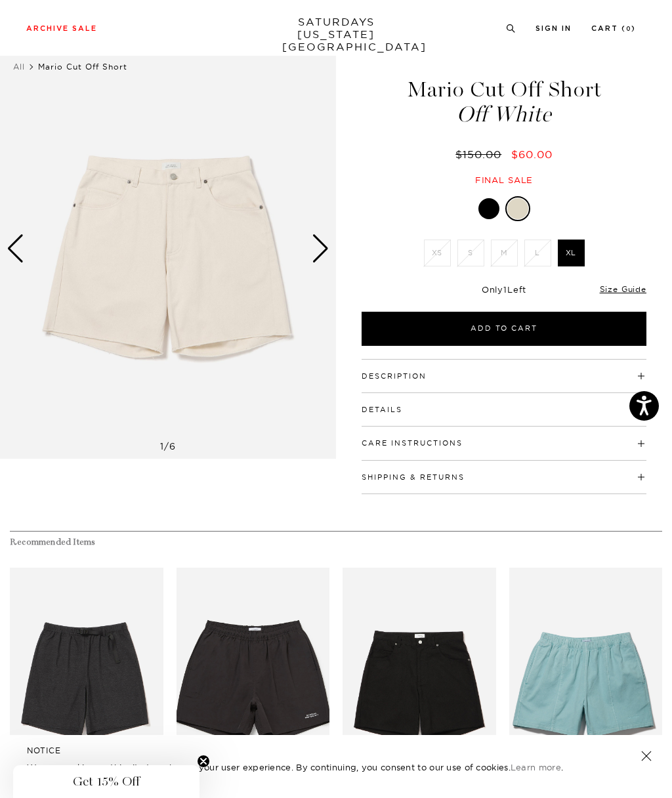 This screenshot has width=672, height=798. Describe the element at coordinates (62, 29) in the screenshot. I see `a: Archive Sale` at that location.